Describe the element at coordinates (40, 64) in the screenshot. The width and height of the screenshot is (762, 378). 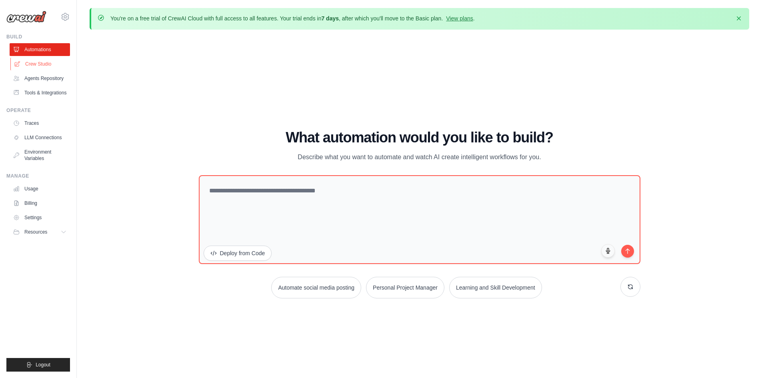
I see `a: Crew Studio` at that location.